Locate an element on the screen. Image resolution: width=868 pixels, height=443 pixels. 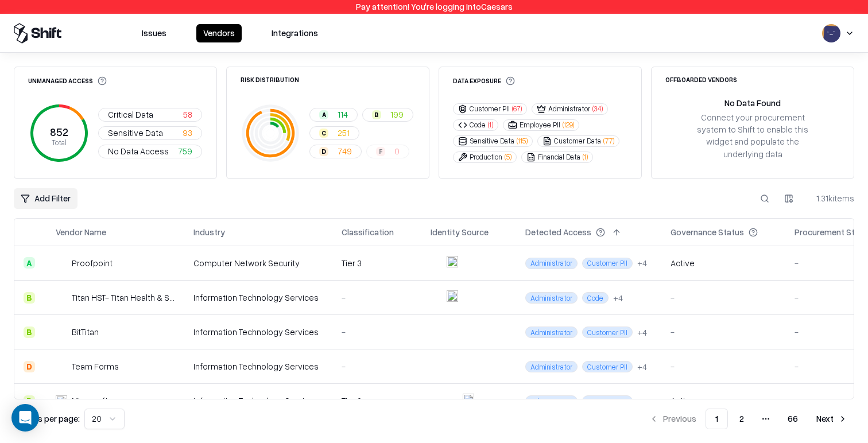
button: Issues is located at coordinates (154, 33).